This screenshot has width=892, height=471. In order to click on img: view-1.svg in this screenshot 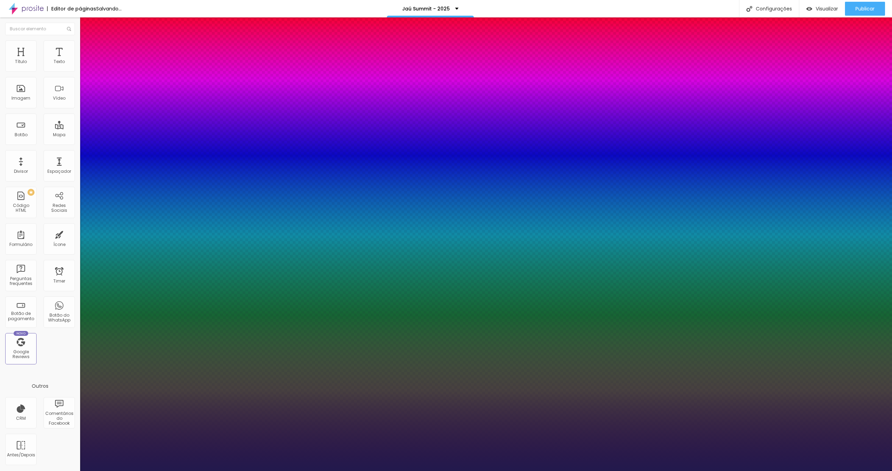, I will do `click(809, 9)`.